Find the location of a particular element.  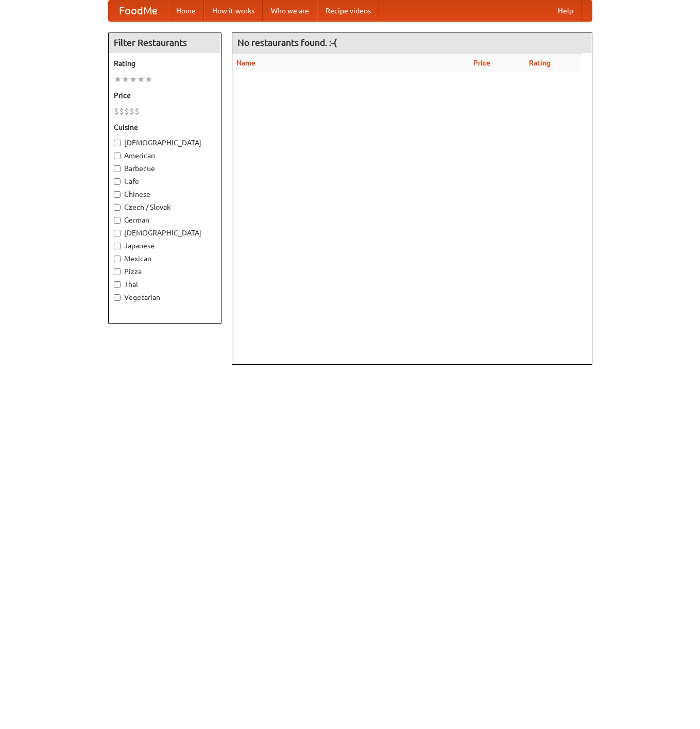

input: Japanese is located at coordinates (117, 246).